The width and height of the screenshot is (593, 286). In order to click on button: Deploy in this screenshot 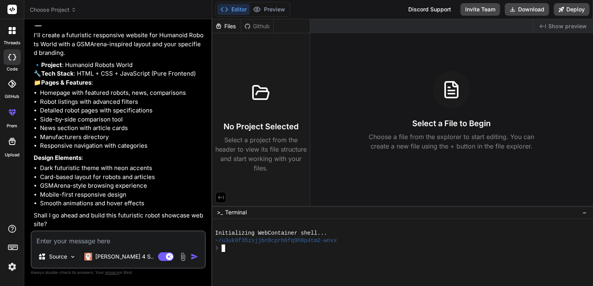, I will do `click(571, 9)`.